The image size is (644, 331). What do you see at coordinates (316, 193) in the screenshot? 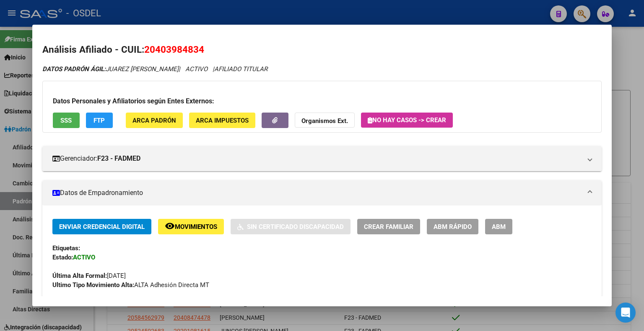
I see `mat-panel-title: Datos de Empadronamiento` at bounding box center [316, 193].